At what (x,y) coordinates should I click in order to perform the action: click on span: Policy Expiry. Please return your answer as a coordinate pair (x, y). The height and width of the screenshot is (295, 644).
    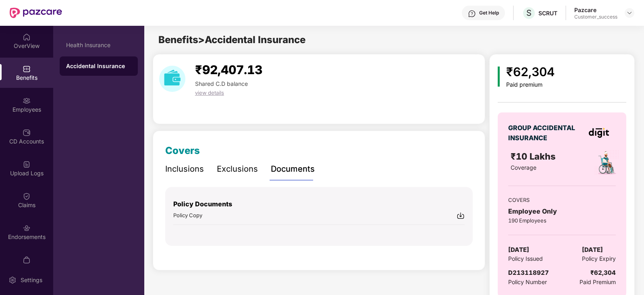
    Looking at the image, I should click on (599, 259).